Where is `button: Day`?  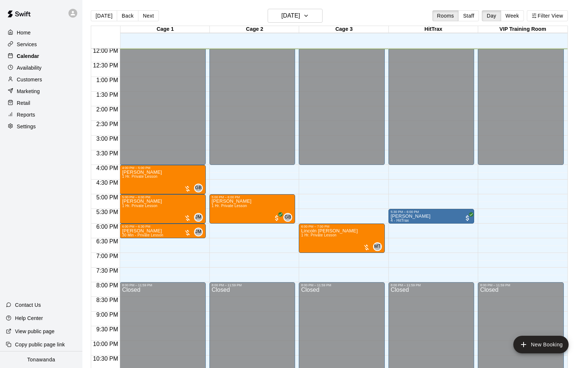 button: Day is located at coordinates (491, 16).